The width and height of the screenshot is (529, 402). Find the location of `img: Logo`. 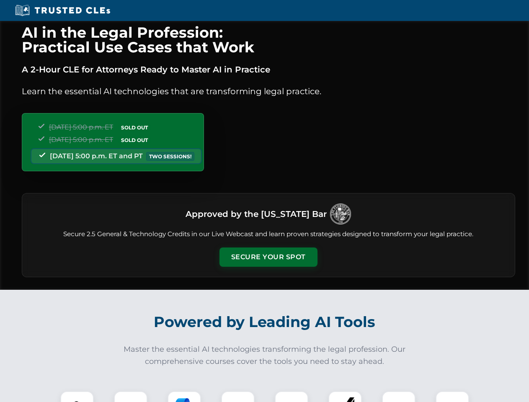

img: Logo is located at coordinates (340, 214).